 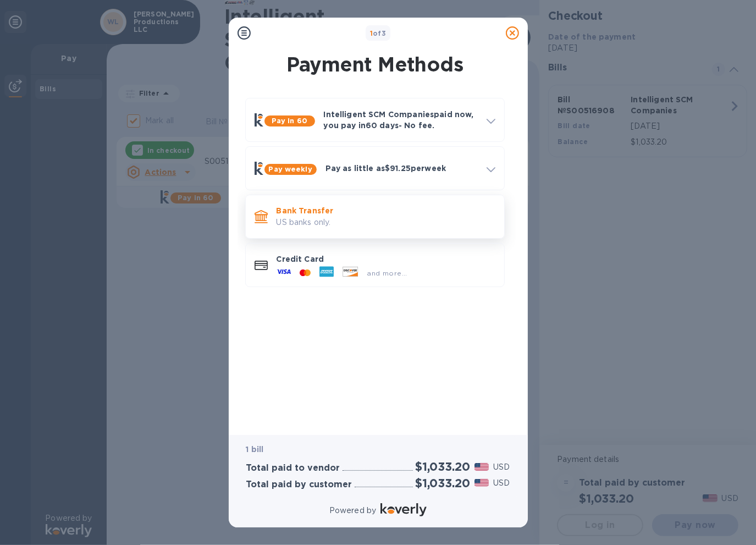 I want to click on b: 1 bill, so click(x=255, y=449).